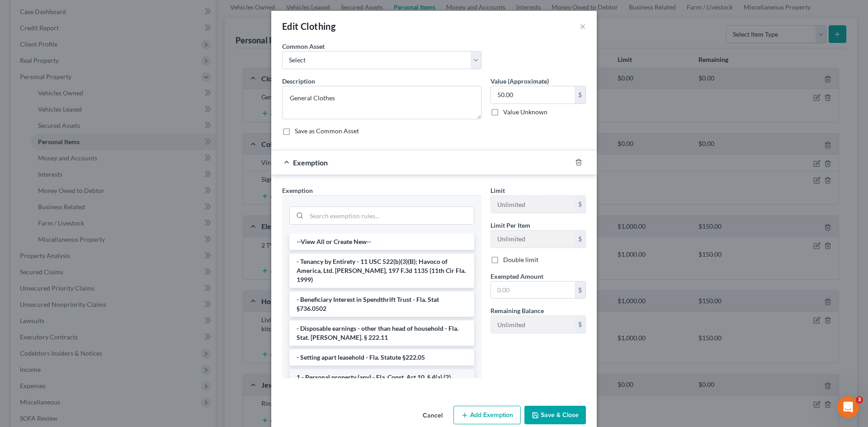 This screenshot has width=868, height=427. I want to click on button: Save & Close, so click(555, 415).